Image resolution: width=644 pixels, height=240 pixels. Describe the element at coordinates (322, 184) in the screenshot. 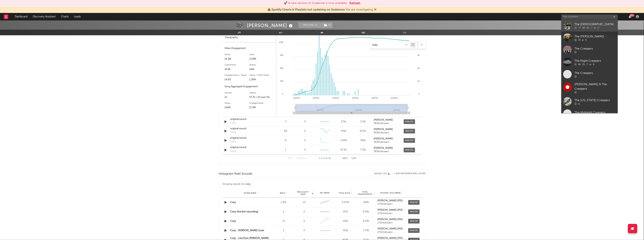

I see `div: Showing results for` at that location.